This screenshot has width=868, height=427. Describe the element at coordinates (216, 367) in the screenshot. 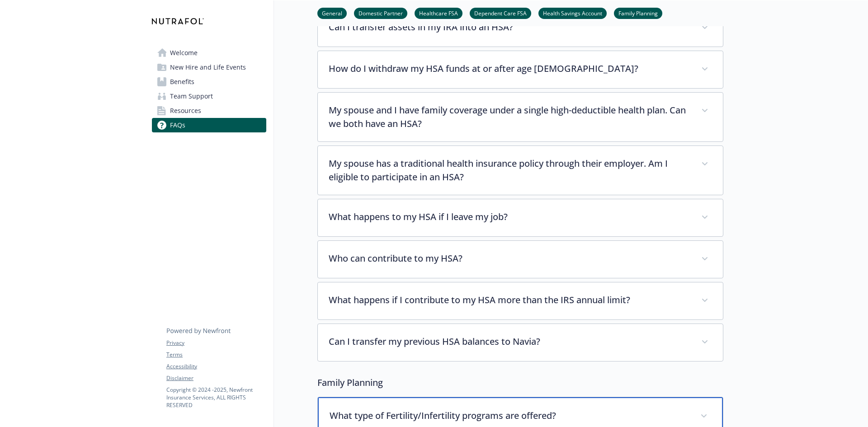

I see `a: Accessibility` at that location.